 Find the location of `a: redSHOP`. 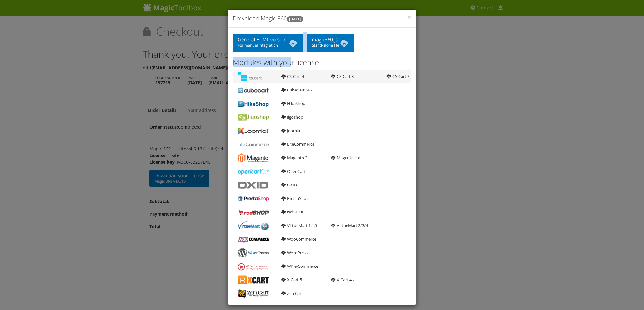

a: redSHOP is located at coordinates (293, 212).